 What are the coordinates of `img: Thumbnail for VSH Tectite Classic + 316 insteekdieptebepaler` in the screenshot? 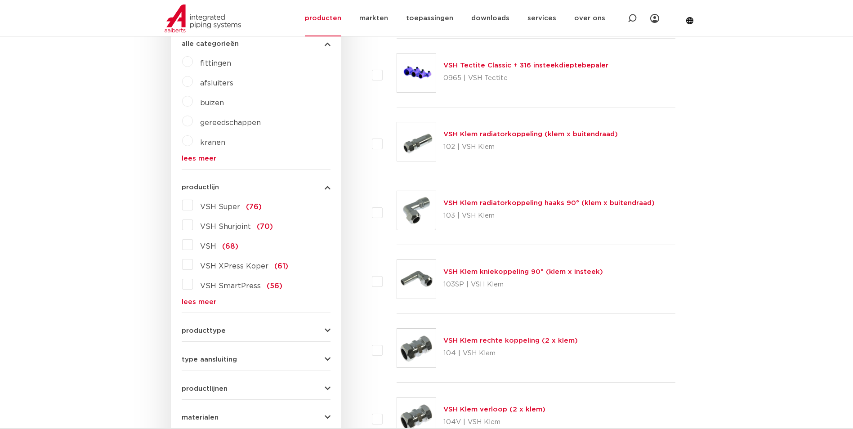 It's located at (417, 73).